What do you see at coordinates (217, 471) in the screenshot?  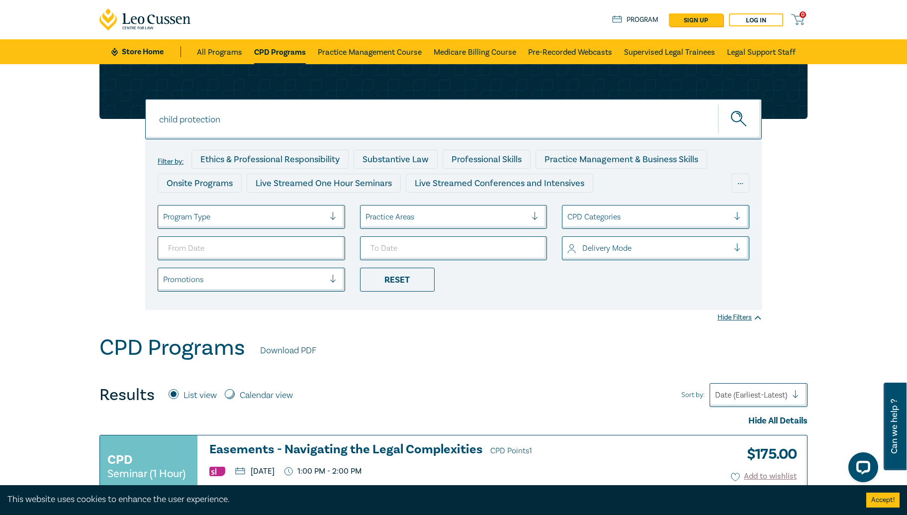 I see `img: Substantive Law` at bounding box center [217, 471].